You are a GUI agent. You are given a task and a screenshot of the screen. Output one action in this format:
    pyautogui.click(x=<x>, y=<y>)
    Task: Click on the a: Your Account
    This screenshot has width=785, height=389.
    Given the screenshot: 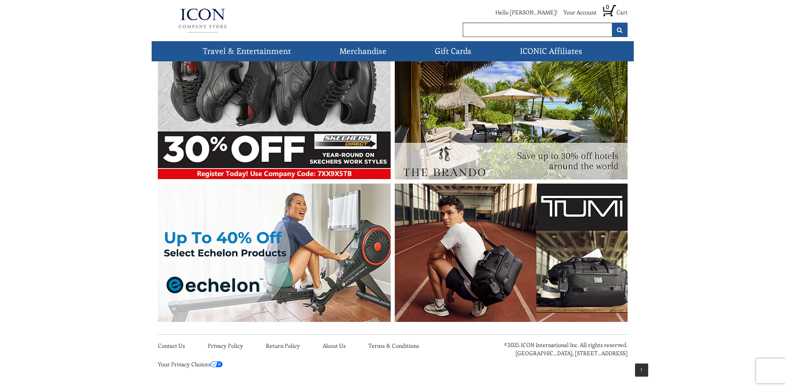 What is the action you would take?
    pyautogui.click(x=579, y=12)
    